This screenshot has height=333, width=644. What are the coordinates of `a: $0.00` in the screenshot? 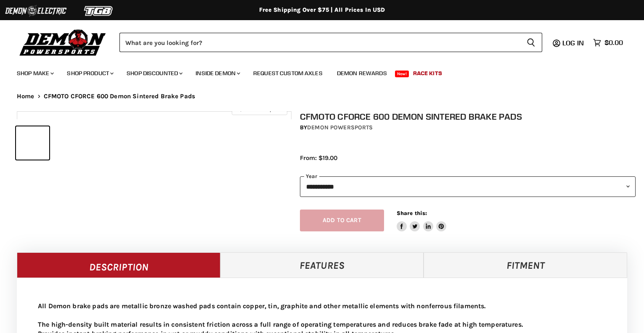 It's located at (608, 42).